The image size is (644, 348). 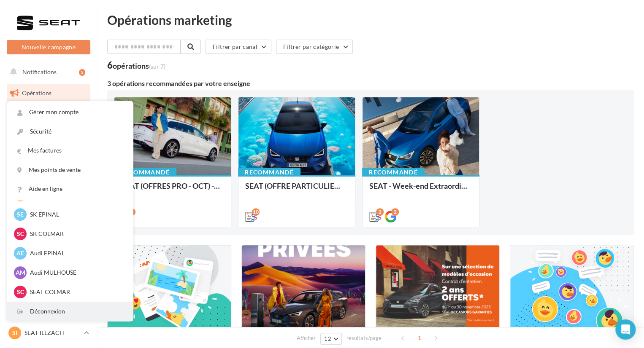 I want to click on span: AE, so click(x=20, y=253).